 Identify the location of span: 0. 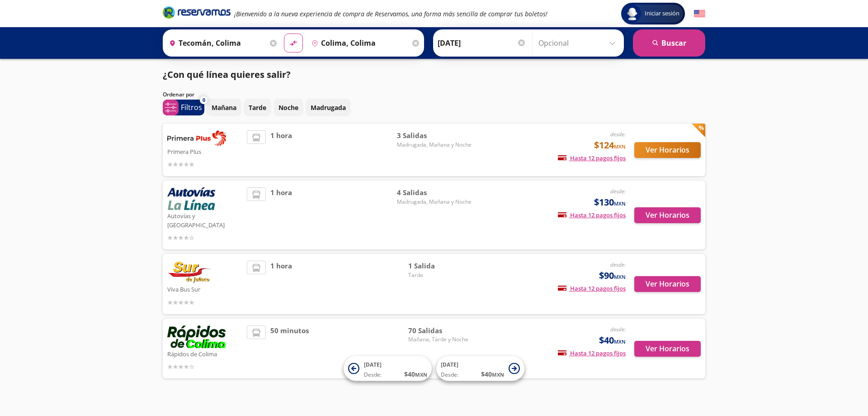
(204, 100).